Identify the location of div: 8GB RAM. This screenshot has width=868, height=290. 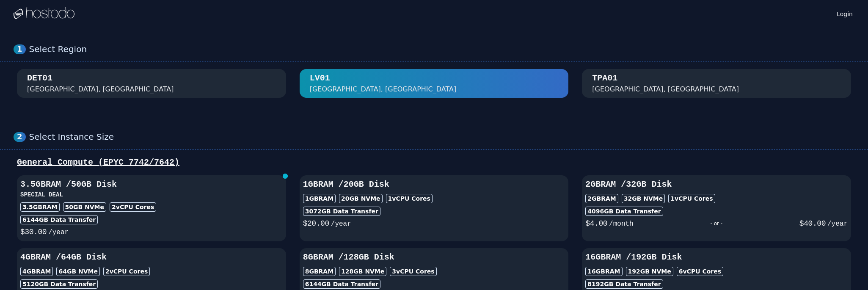
(319, 271).